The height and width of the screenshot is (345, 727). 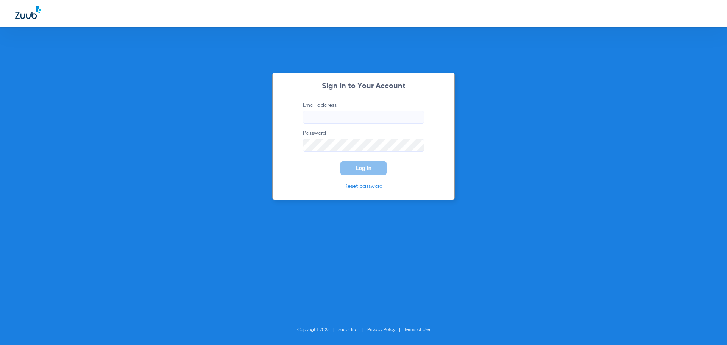 What do you see at coordinates (364, 168) in the screenshot?
I see `button: Log In` at bounding box center [364, 168].